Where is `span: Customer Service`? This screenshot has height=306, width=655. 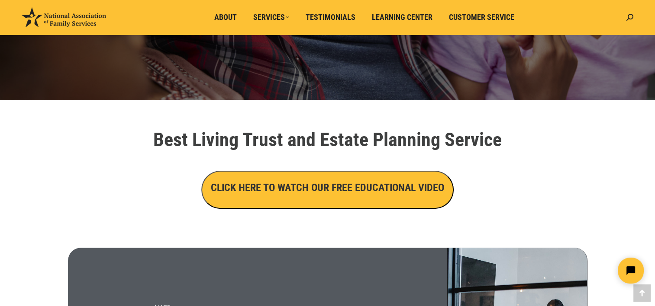
span: Customer Service is located at coordinates (481, 17).